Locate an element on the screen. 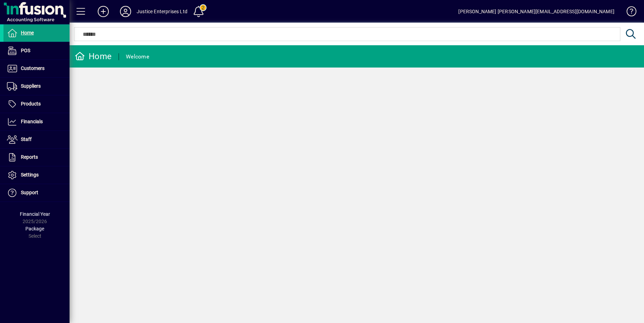  span: Settings is located at coordinates (30, 175).